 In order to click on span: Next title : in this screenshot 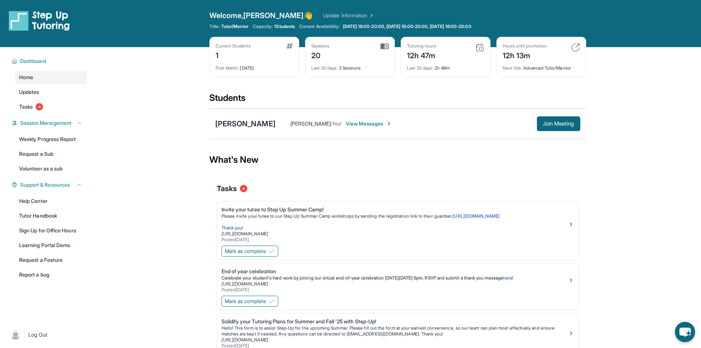, I will do `click(513, 68)`.